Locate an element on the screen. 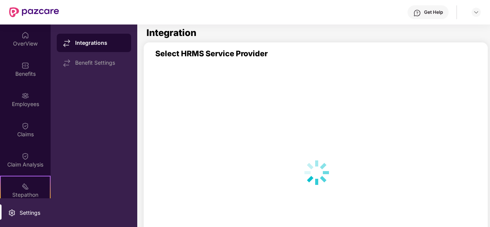 This screenshot has height=227, width=490. img: svg+xml;base64,PHN2ZyBpZD0iQmVuZWZpdHMiIHhtbG5zPSJodHRwOi8vd3d3LnczLm9yZy8yMDAwL3N2ZyIgd2lkdGg9Ij... is located at coordinates (25, 66).